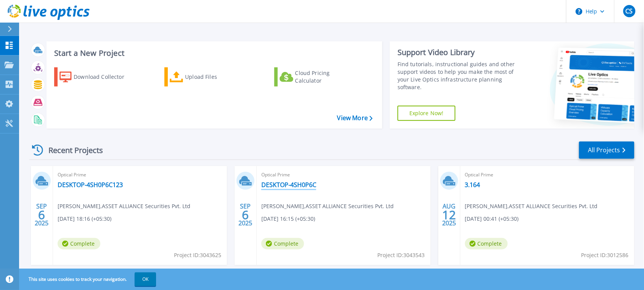  Describe the element at coordinates (145, 279) in the screenshot. I see `button: OK` at that location.